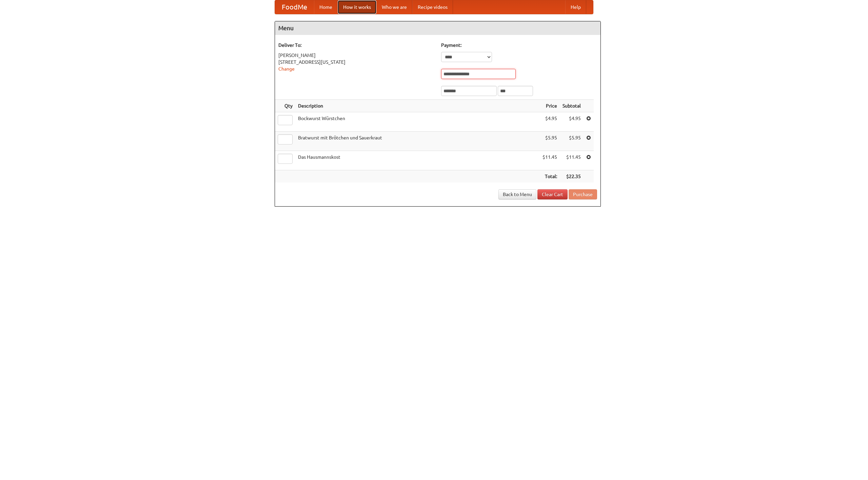 Image resolution: width=868 pixels, height=480 pixels. Describe the element at coordinates (418, 122) in the screenshot. I see `td: Bockwurst Würstchen` at that location.